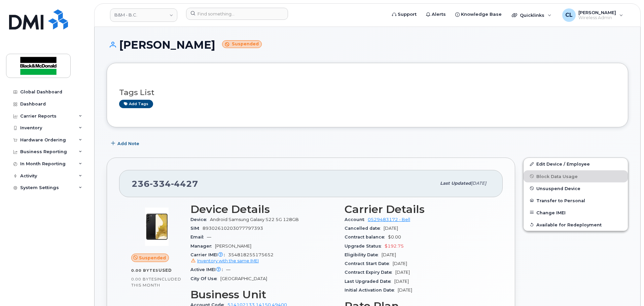 The image size is (644, 306). I want to click on span: Device, so click(200, 219).